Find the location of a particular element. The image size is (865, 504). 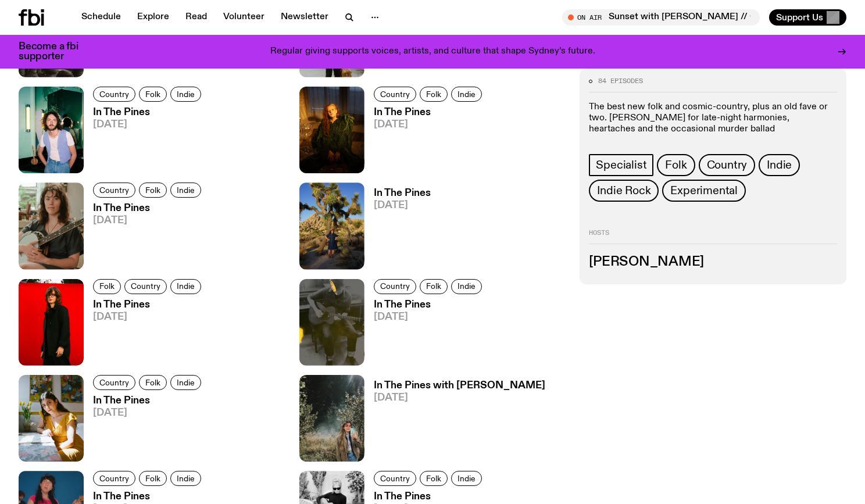

span: Specialist is located at coordinates (620, 165).